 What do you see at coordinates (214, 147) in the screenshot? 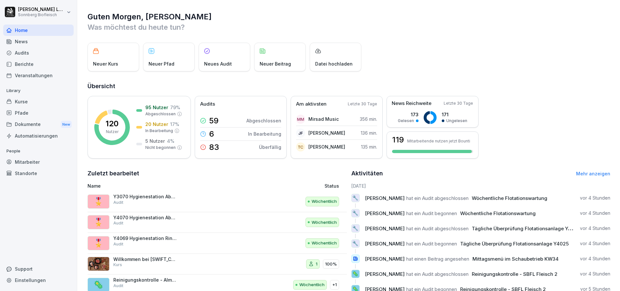
I see `p: 83` at bounding box center [214, 147].